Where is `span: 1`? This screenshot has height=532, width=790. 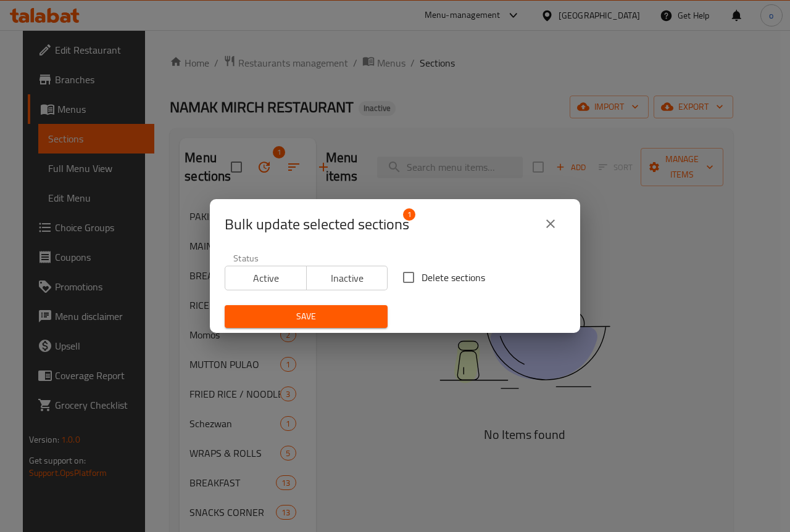
span: 1 is located at coordinates (410, 215).